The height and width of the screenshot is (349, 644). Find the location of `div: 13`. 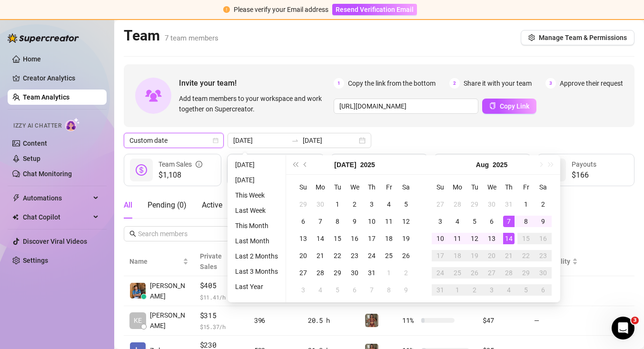

div: 13 is located at coordinates (303, 238).